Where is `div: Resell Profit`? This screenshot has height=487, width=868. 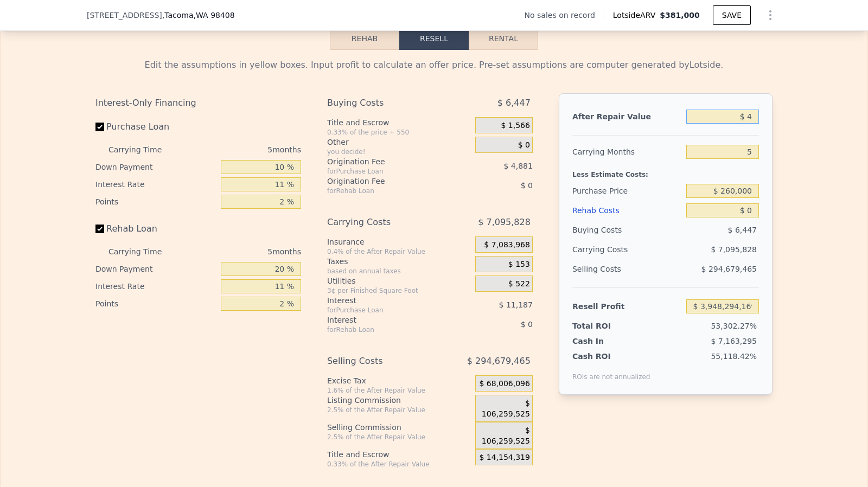 div: Resell Profit is located at coordinates (627, 307).